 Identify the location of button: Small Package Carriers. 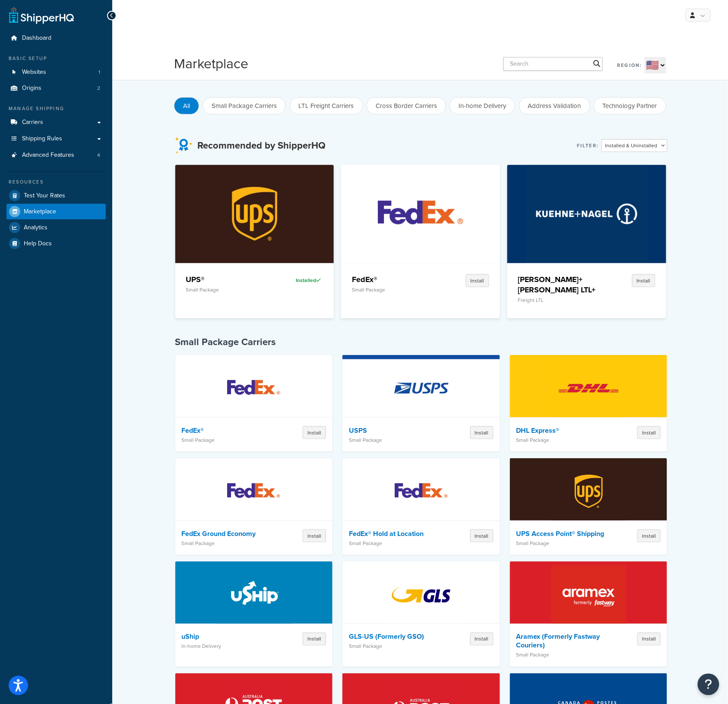
(244, 106).